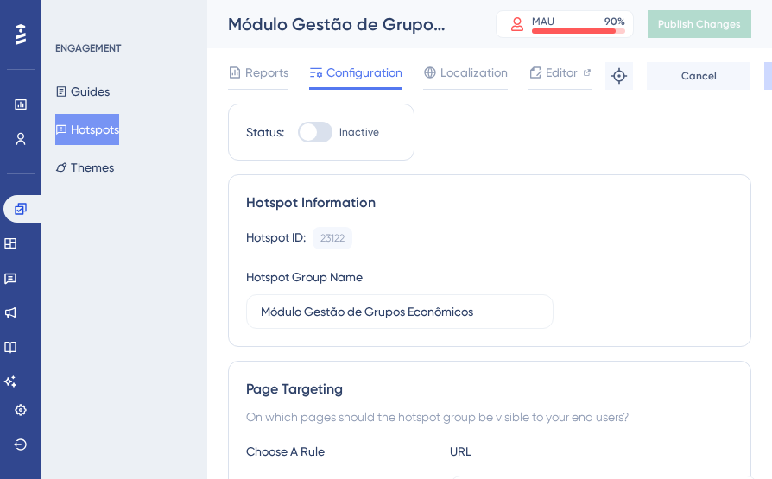  I want to click on span: Reports, so click(267, 73).